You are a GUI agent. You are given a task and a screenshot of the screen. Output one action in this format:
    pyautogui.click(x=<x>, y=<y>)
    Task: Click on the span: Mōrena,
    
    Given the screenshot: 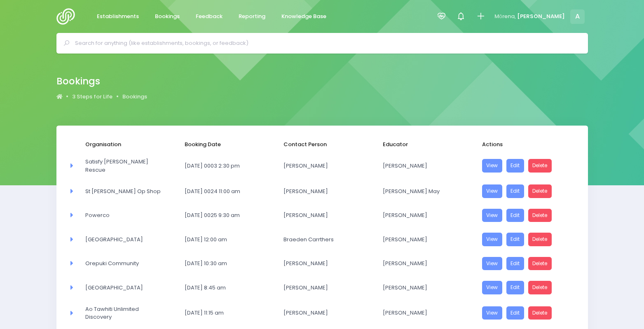 What is the action you would take?
    pyautogui.click(x=505, y=16)
    